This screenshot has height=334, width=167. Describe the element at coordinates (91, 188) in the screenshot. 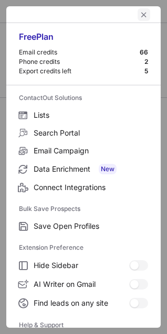

I see `span: Connect Integrations` at that location.